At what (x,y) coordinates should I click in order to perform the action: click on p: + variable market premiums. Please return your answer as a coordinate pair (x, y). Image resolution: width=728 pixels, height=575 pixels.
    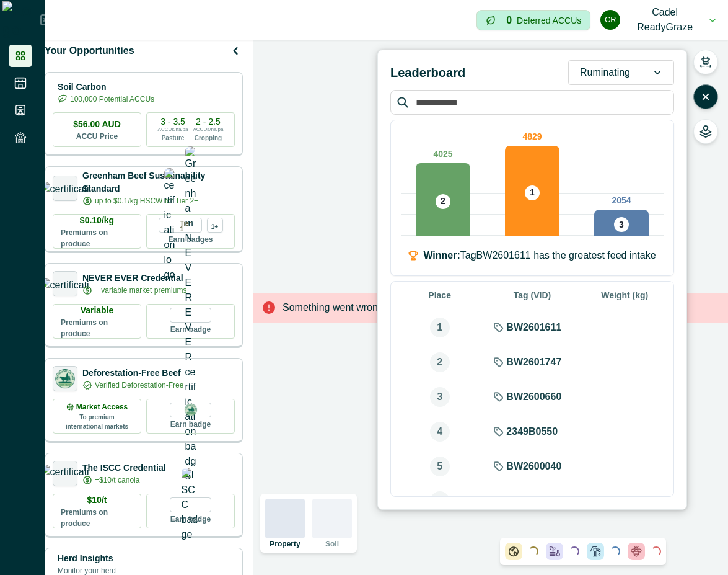
    Looking at the image, I should click on (140, 290).